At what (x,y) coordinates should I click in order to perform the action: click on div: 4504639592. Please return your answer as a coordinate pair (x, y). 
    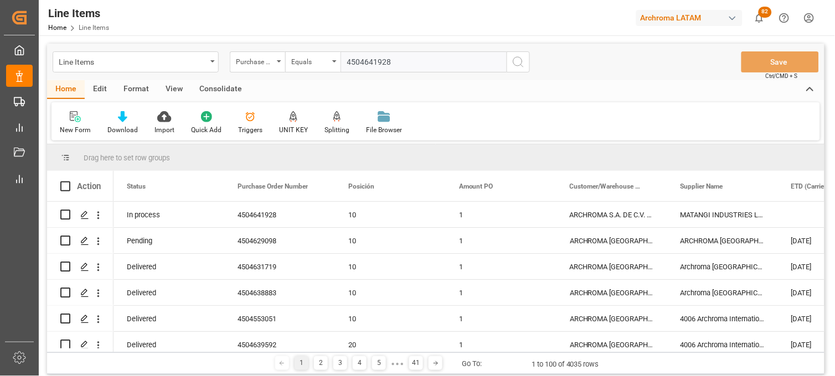
    Looking at the image, I should click on (279, 345).